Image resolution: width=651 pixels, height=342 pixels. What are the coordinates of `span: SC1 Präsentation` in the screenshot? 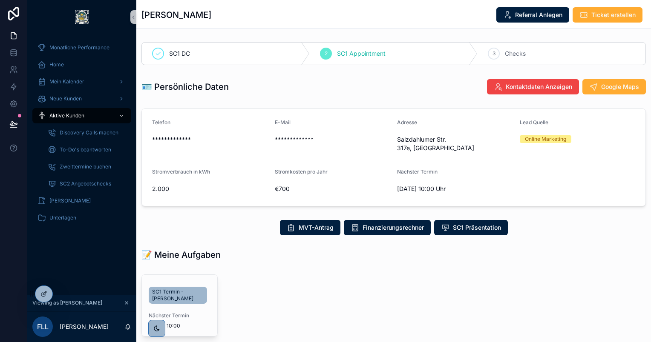 It's located at (477, 228).